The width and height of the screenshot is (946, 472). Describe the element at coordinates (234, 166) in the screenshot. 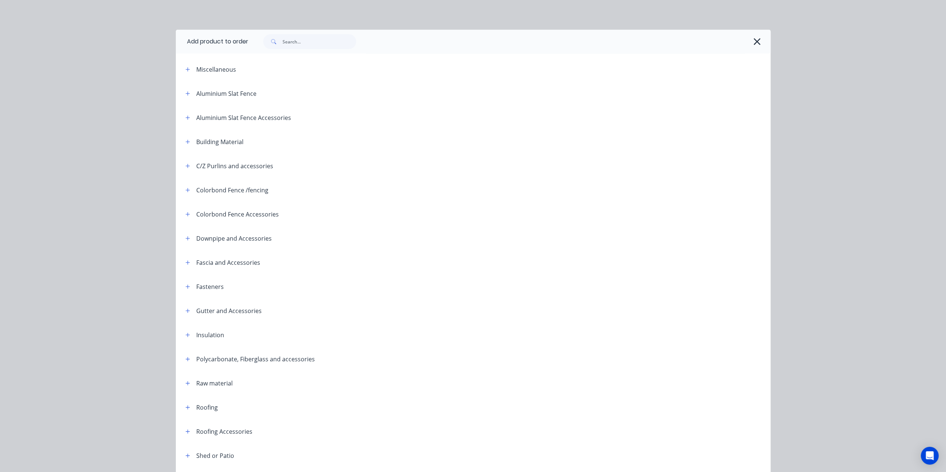

I see `div: C/Z Purlins and accessories` at that location.